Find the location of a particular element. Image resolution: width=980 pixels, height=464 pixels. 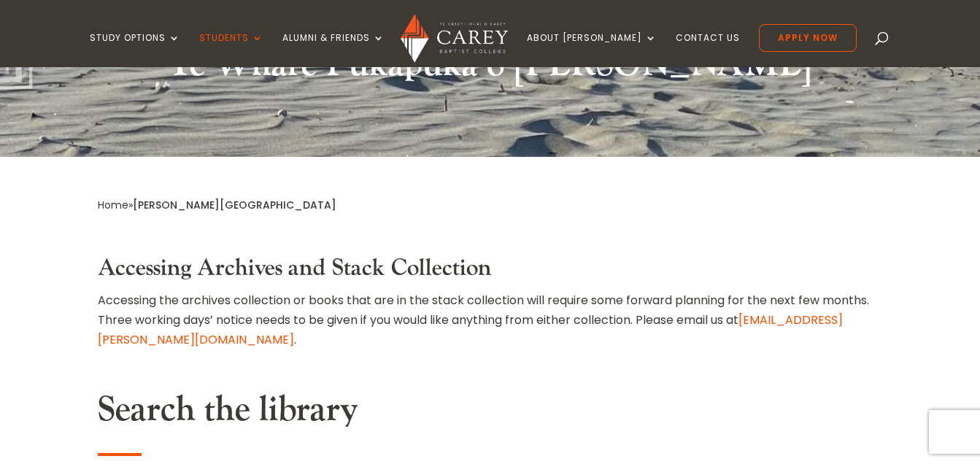

h3: Accessing Archives and Stack Collection is located at coordinates (489, 272).